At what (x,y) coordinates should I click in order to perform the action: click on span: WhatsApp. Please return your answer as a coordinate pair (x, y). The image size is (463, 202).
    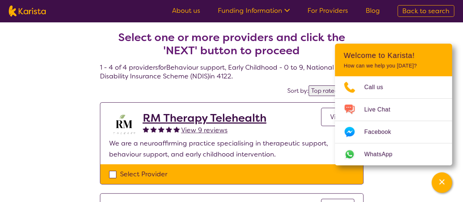
    Looking at the image, I should click on (382, 154).